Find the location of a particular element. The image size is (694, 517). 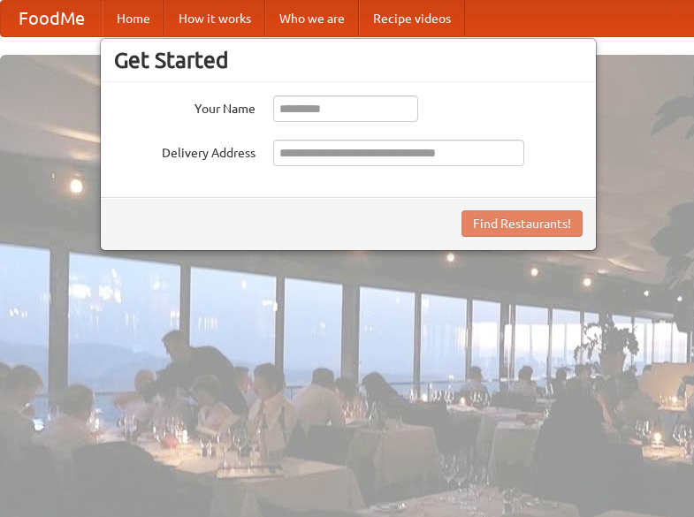

a: Recipe videos is located at coordinates (412, 19).